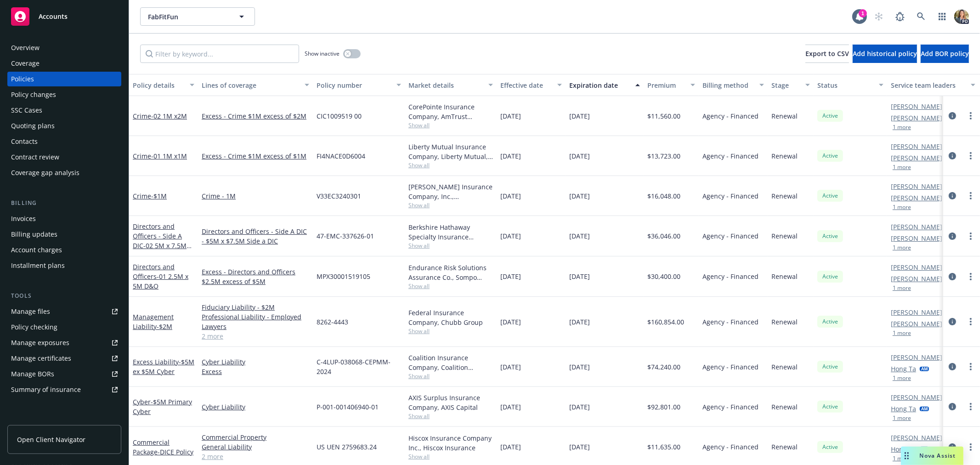 Image resolution: width=980 pixels, height=465 pixels. I want to click on a: Excess - Directors and Officers $2.5M excess of $5M, so click(255, 276).